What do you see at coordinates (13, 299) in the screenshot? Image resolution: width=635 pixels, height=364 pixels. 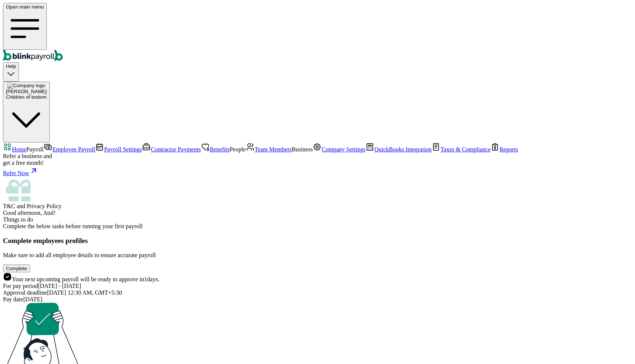 I see `span: Pay date` at bounding box center [13, 299].